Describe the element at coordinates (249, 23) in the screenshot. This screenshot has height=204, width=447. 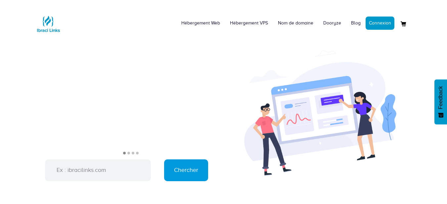
I see `a: Hébergement VPS` at that location.